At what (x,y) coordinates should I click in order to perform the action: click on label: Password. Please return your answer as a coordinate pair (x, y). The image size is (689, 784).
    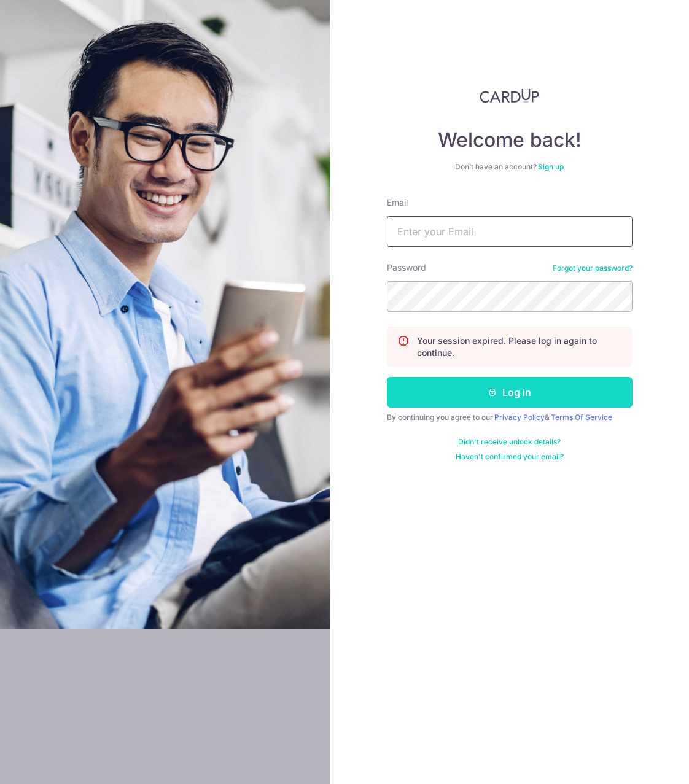
    Looking at the image, I should click on (407, 268).